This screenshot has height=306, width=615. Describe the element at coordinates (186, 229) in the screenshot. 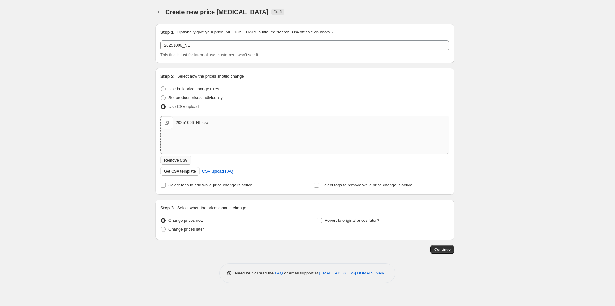

I see `span: Change prices later` at that location.